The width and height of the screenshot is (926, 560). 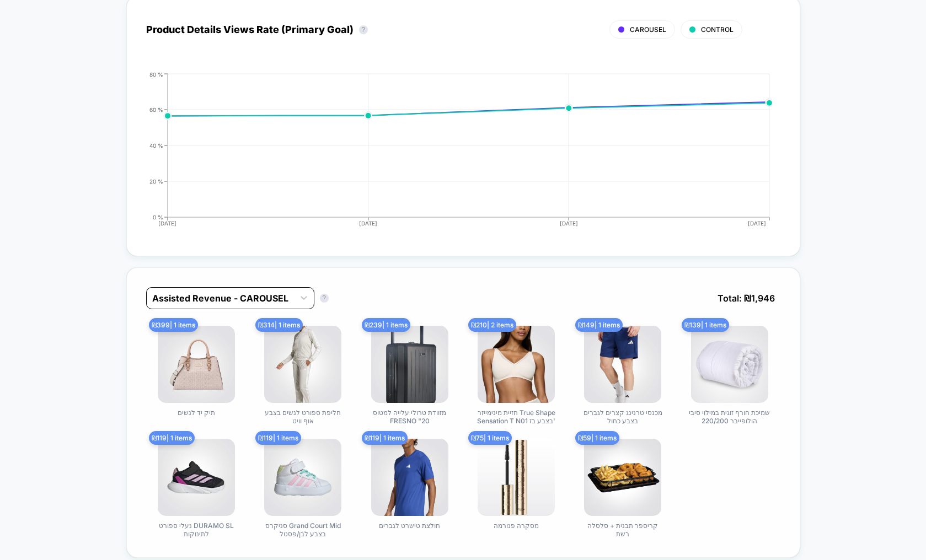 I want to click on img: חולצת טישרט לגברים, so click(x=410, y=478).